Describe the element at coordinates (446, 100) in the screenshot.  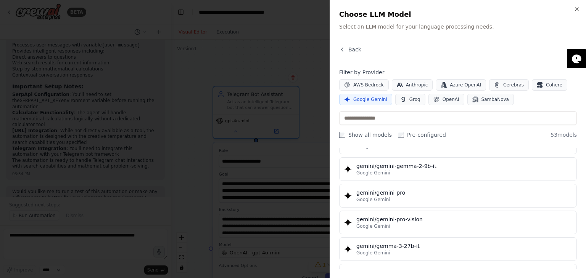
I see `button: OpenAI` at that location.